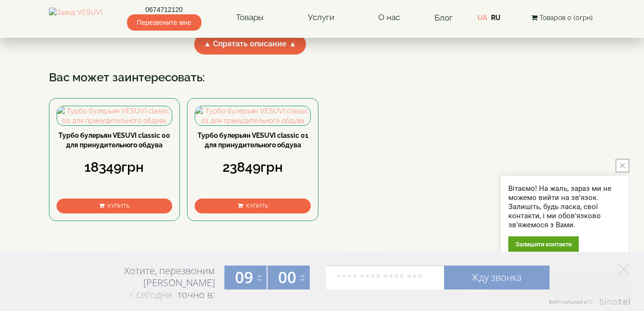 This screenshot has width=644, height=311. I want to click on img: Завод VESUVI, so click(75, 18).